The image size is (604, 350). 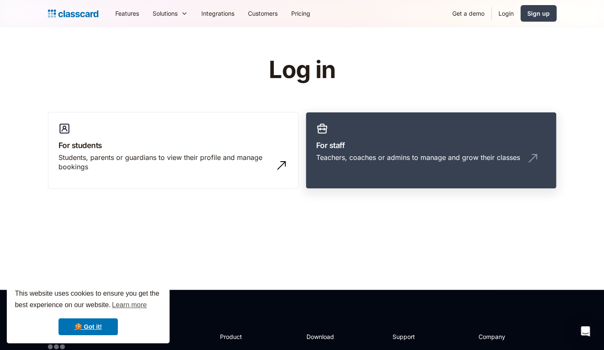 I want to click on span: This website uses cookies to ensure you get the best experience on our website., so click(x=88, y=300).